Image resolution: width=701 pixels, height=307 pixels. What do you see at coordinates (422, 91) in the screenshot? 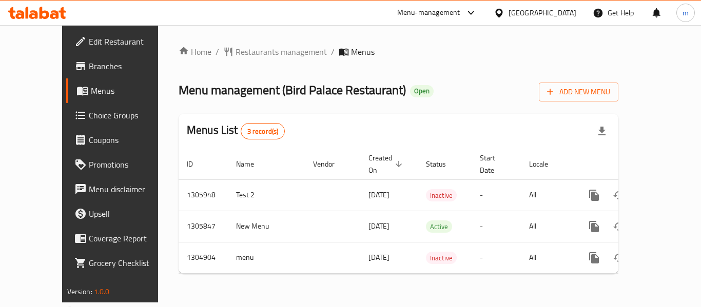
I see `span: Open` at bounding box center [422, 91].